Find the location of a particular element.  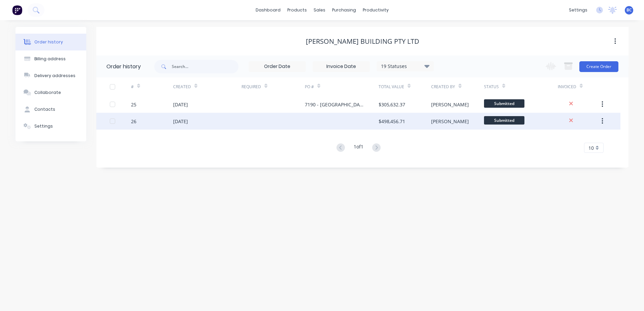

div: products is located at coordinates (297, 10).